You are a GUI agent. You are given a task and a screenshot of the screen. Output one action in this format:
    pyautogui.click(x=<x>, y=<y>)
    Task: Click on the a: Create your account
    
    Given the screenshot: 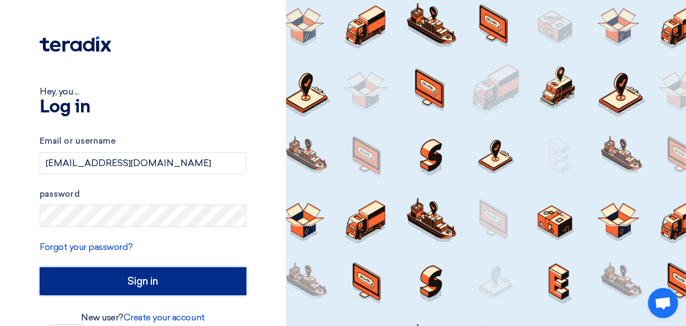 What is the action you would take?
    pyautogui.click(x=164, y=317)
    